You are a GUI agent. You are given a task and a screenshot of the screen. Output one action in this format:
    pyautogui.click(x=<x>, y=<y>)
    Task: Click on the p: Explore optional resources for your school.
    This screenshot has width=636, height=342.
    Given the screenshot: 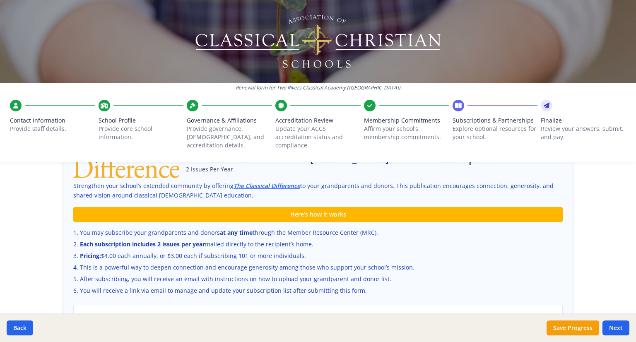 What is the action you would take?
    pyautogui.click(x=495, y=133)
    